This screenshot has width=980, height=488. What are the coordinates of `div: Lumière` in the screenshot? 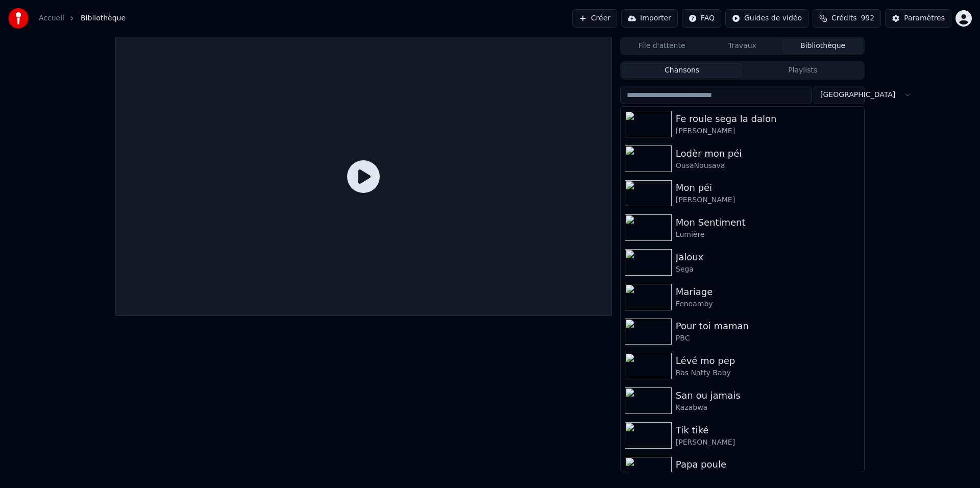 It's located at (768, 235).